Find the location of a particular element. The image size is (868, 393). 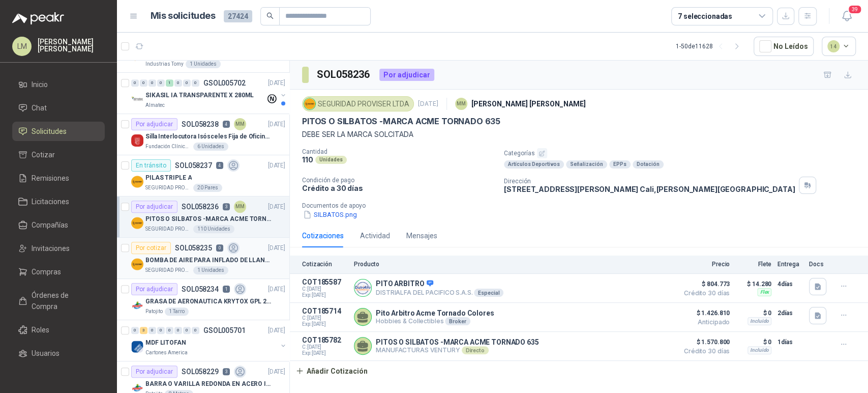

a: Órdenes de Compra is located at coordinates (58, 300).